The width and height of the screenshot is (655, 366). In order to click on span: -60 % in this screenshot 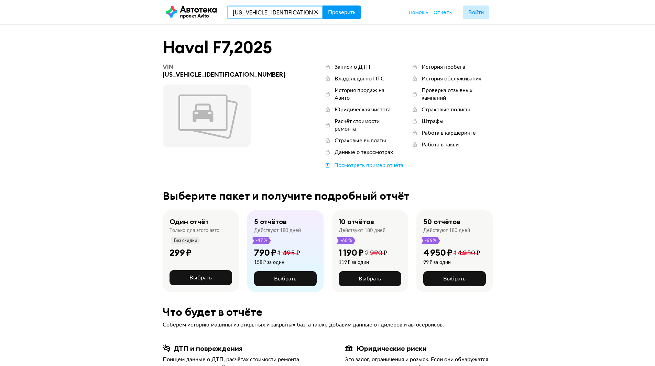, I will do `click(346, 241)`.